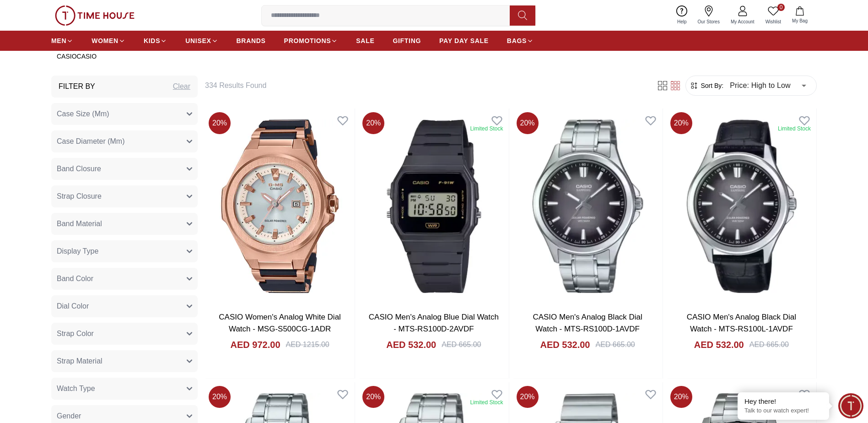  I want to click on a: UNISEX, so click(201, 41).